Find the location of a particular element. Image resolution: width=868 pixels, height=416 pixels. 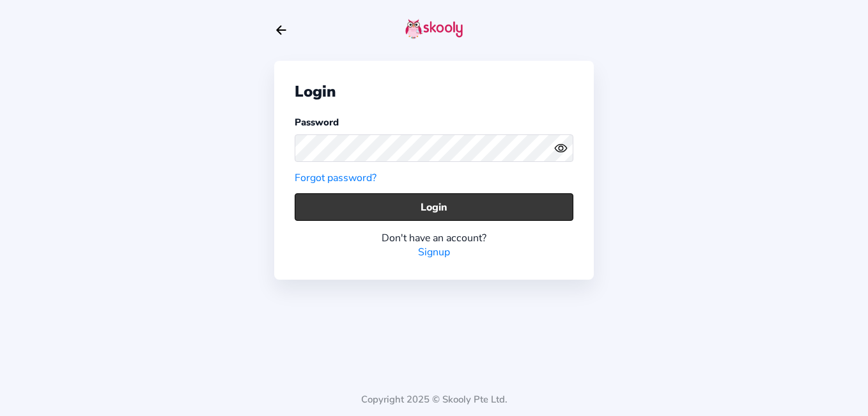

ion-icon: eye outline is located at coordinates (561, 148).